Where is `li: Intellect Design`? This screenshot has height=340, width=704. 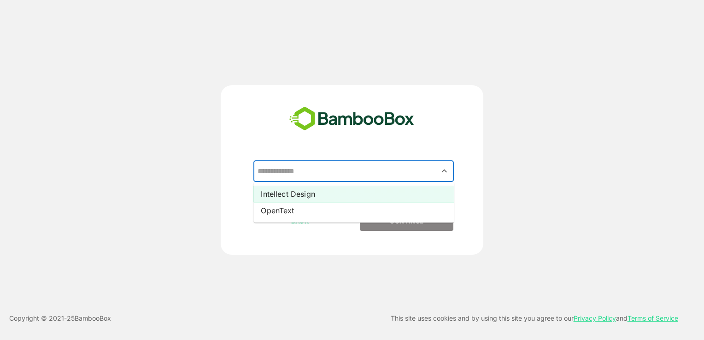
li: Intellect Design is located at coordinates (353, 194).